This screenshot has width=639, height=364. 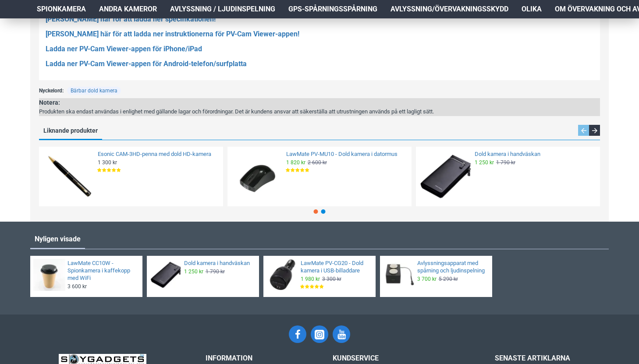 What do you see at coordinates (123, 49) in the screenshot?
I see `a: Ladda ner PV-Cam Viewer-appen för iPhone/iPad` at bounding box center [123, 49].